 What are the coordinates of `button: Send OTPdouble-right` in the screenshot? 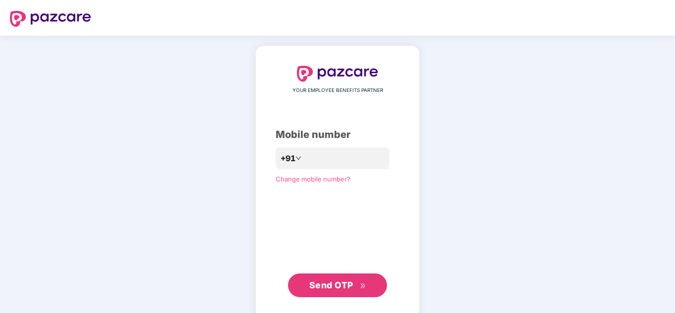 It's located at (337, 285).